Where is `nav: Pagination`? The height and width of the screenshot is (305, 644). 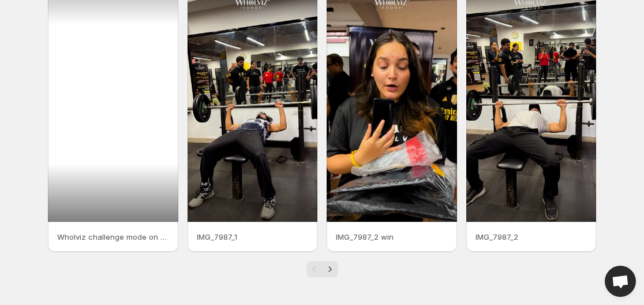 nav: Pagination is located at coordinates (322, 270).